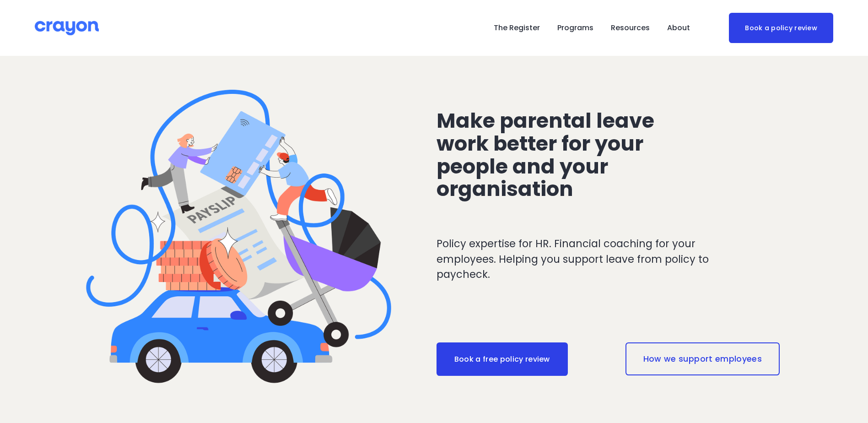 The width and height of the screenshot is (868, 423). I want to click on span: Make parental leave work better for your people and your organisation, so click(547, 155).